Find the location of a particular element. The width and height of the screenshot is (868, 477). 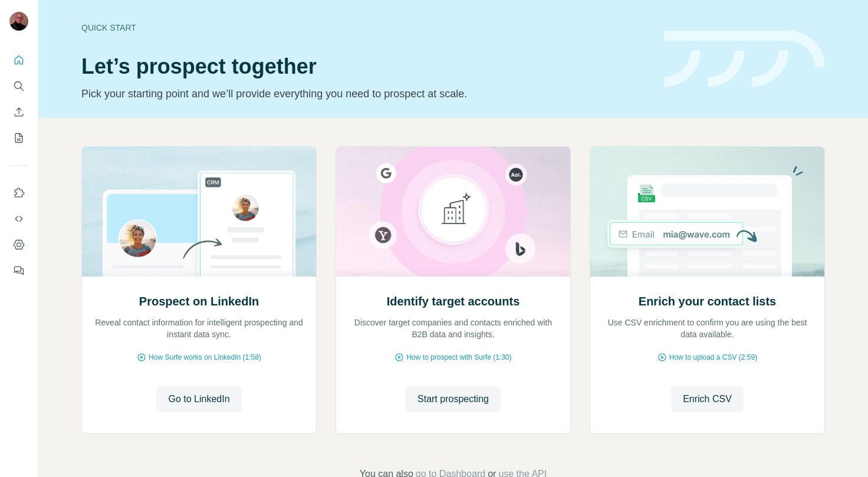

button: Go to LinkedIn is located at coordinates (199, 399).